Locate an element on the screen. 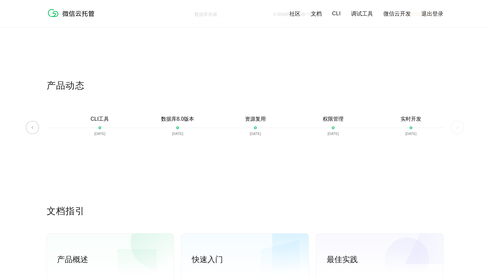  img: 微信云托管 is located at coordinates (73, 13).